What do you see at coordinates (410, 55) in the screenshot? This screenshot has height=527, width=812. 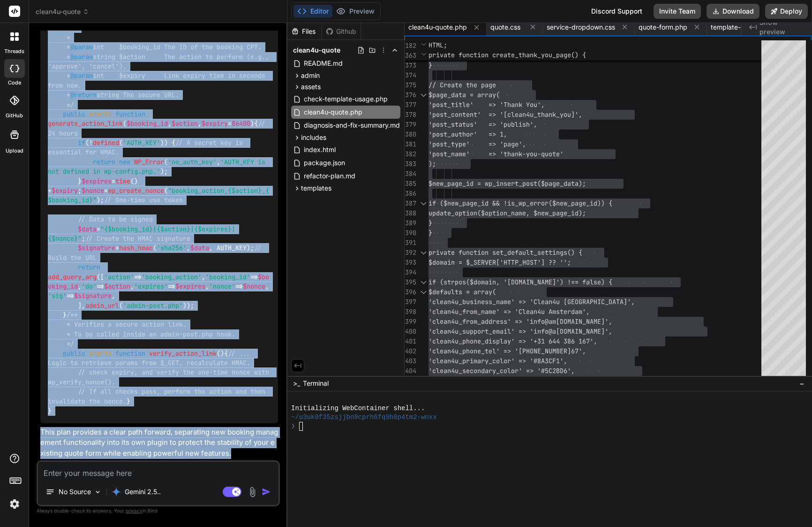 I see `span: 363` at bounding box center [410, 55].